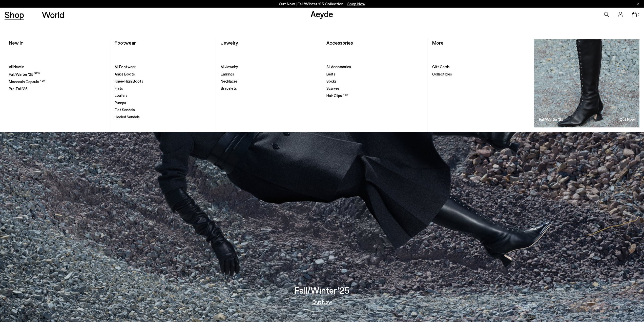 This screenshot has height=322, width=644. I want to click on a: Footwear, so click(125, 42).